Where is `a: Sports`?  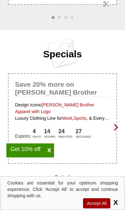
a: Sports is located at coordinates (80, 118).